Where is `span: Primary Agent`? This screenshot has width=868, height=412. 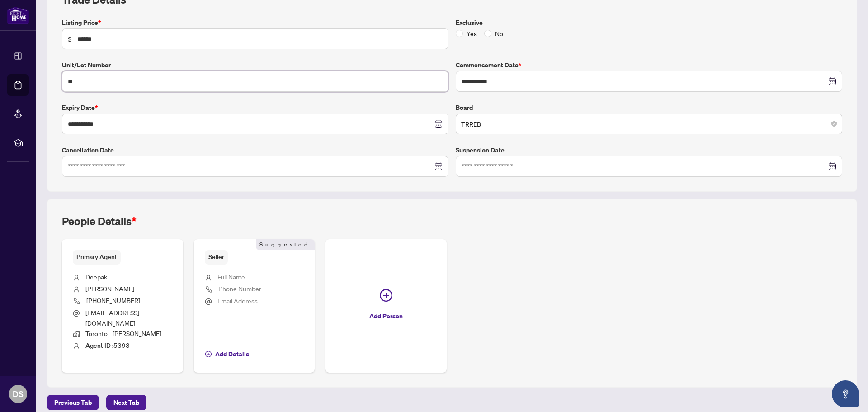 span: Primary Agent is located at coordinates (97, 257).